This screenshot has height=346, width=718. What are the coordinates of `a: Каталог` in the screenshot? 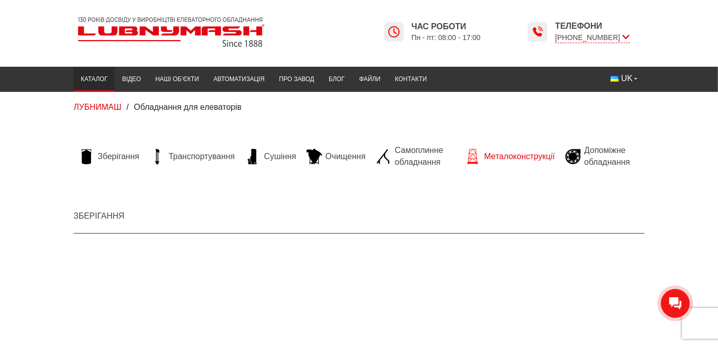 It's located at (94, 79).